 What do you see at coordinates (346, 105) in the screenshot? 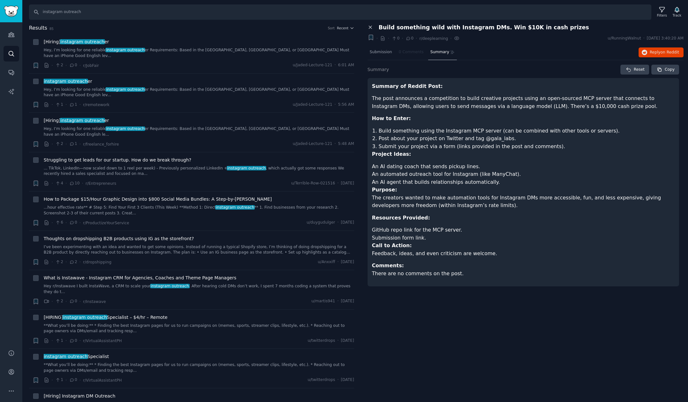
I see `span: 5:56 AM` at bounding box center [346, 105].